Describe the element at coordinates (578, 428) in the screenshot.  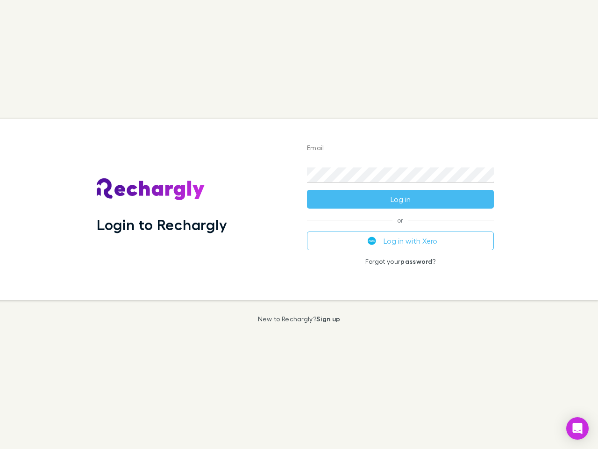
I see `div: Open Intercom Messenger` at that location.